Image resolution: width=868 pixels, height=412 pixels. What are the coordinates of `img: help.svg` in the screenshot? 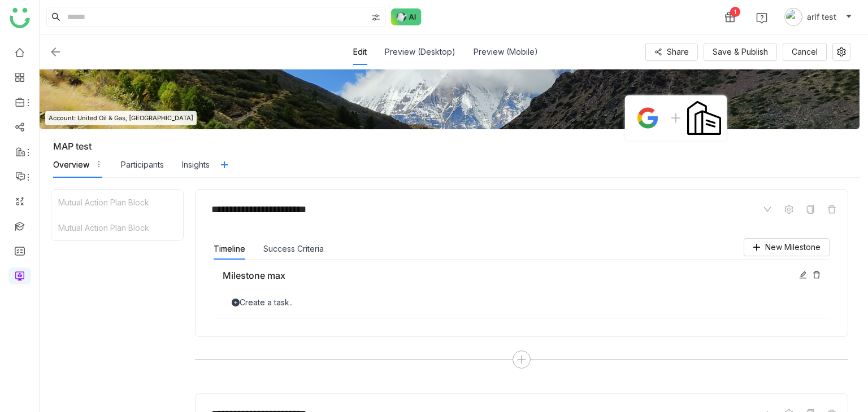 It's located at (762, 18).